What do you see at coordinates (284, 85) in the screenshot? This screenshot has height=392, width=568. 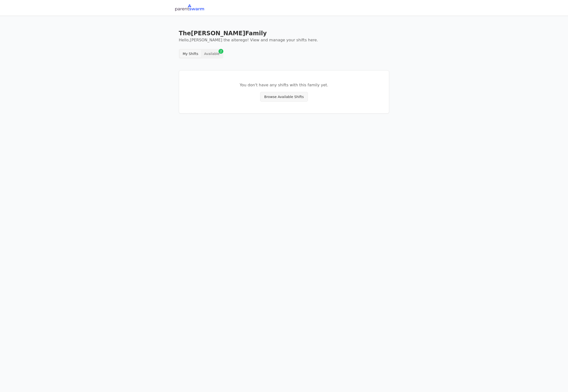 I see `p: You don't have any shifts with this family yet.` at bounding box center [284, 85].